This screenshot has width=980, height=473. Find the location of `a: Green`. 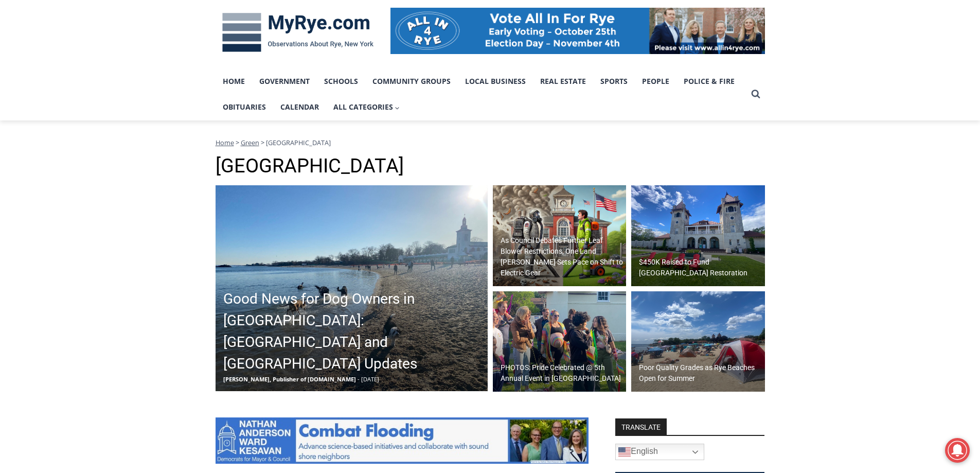

a: Green is located at coordinates (250, 142).